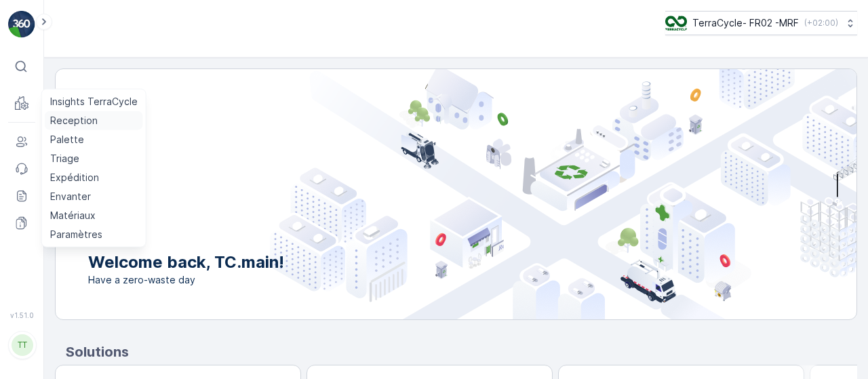 The image size is (868, 379). I want to click on div: TT, so click(23, 345).